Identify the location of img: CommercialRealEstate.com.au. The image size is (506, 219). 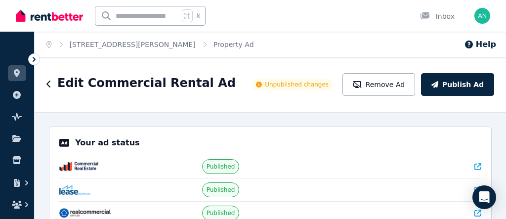
(79, 167).